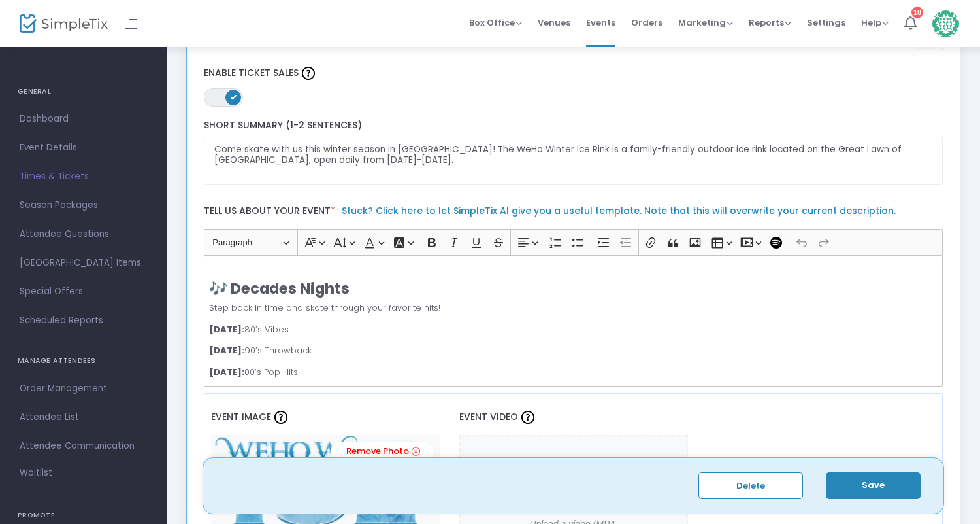  I want to click on a: Remove Photo, so click(382, 451).